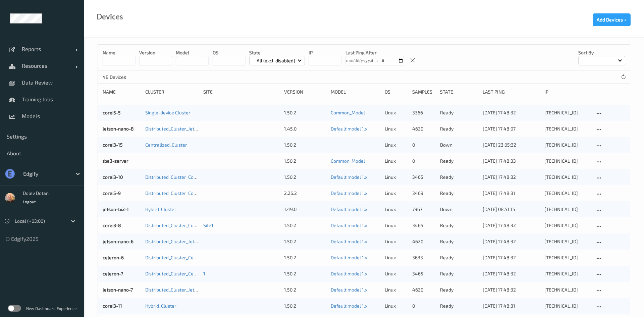 Image resolution: width=644 pixels, height=317 pixels. Describe the element at coordinates (396, 92) in the screenshot. I see `div: OS` at that location.